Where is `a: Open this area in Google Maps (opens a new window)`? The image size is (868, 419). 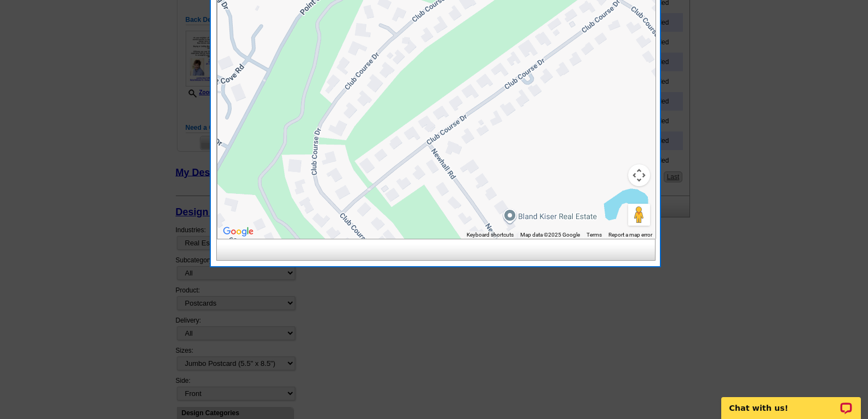
a: Open this area in Google Maps (opens a new window) is located at coordinates (238, 232).